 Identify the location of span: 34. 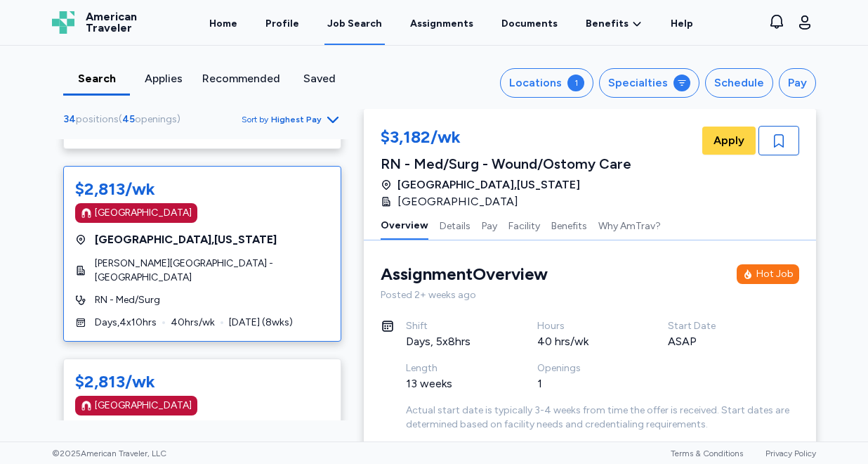
(69, 119).